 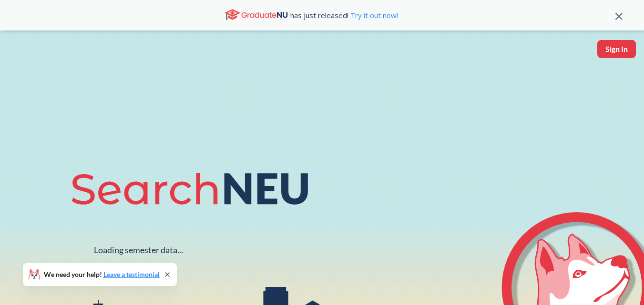 What do you see at coordinates (131, 275) in the screenshot?
I see `a: Leave a testimonial` at bounding box center [131, 275].